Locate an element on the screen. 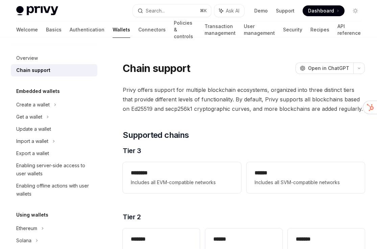 The height and width of the screenshot is (249, 377). h5: Embedded wallets is located at coordinates (38, 91).